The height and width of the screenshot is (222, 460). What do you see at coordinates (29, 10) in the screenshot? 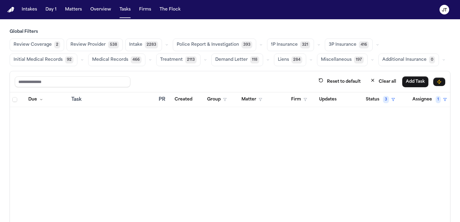
I see `a: Intakes` at bounding box center [29, 10].